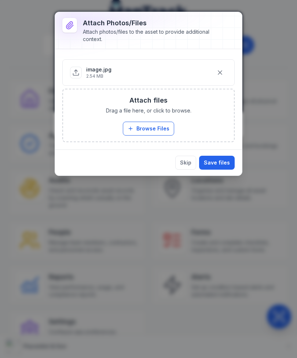 This screenshot has width=297, height=358. I want to click on h3: Attach photos/files, so click(153, 23).